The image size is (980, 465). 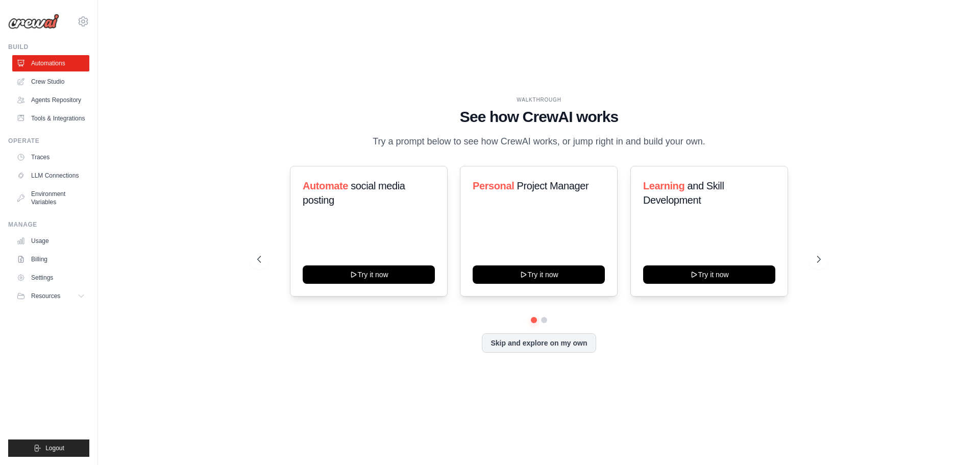 What do you see at coordinates (50, 176) in the screenshot?
I see `a: LLM Connections` at bounding box center [50, 176].